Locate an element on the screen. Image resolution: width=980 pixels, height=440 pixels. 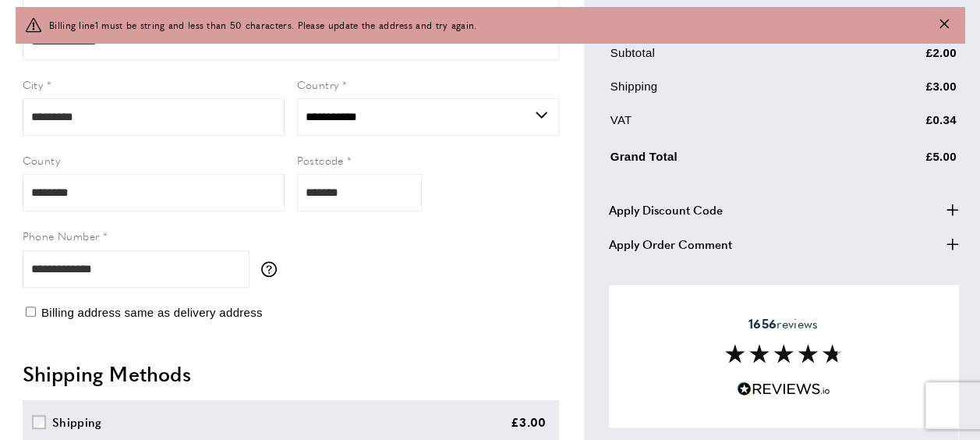
span: Apply Order Comment is located at coordinates (671, 244).